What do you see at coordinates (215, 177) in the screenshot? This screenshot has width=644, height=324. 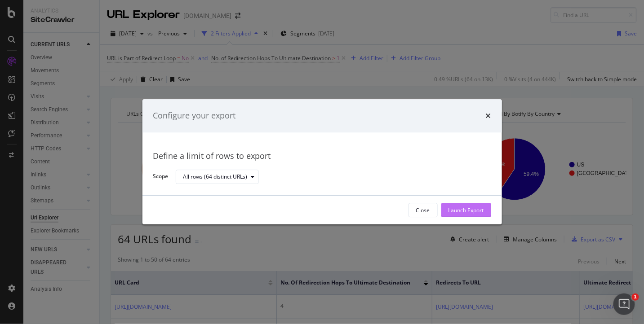 I see `div: All rows (64 distinct URLs)` at bounding box center [215, 177].